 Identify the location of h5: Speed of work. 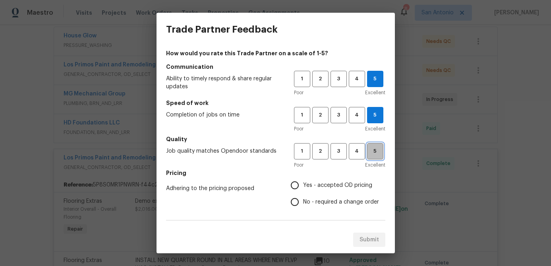
(275, 103).